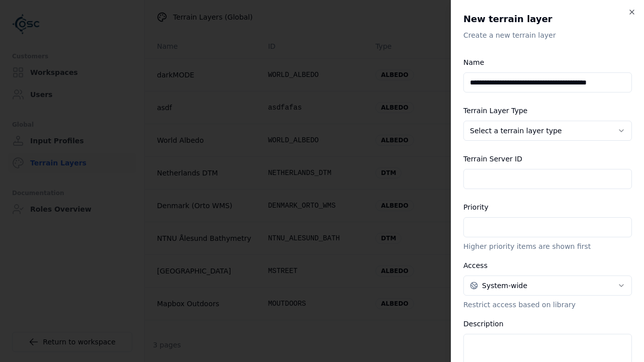  Describe the element at coordinates (547, 305) in the screenshot. I see `p: Restrict access based on library` at that location.